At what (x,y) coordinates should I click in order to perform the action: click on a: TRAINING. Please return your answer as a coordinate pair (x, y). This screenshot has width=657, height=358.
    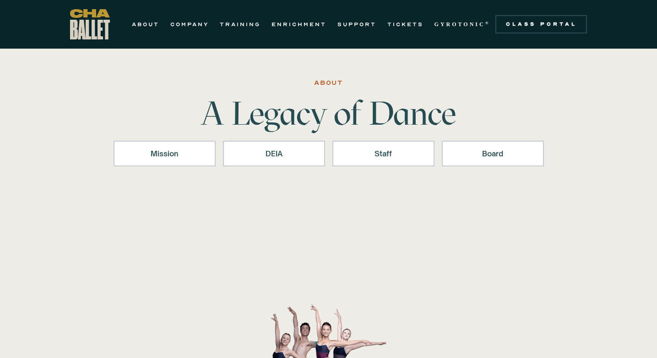
    Looking at the image, I should click on (240, 24).